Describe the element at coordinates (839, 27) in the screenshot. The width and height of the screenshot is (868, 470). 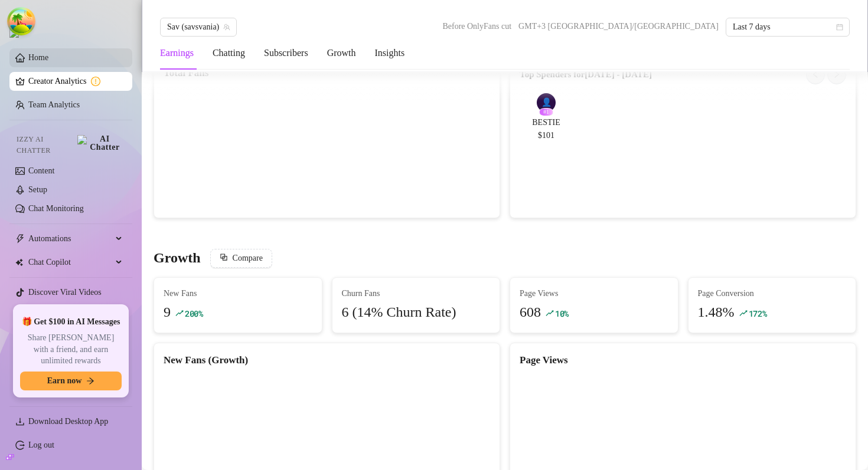
I see `span: calendar` at that location.